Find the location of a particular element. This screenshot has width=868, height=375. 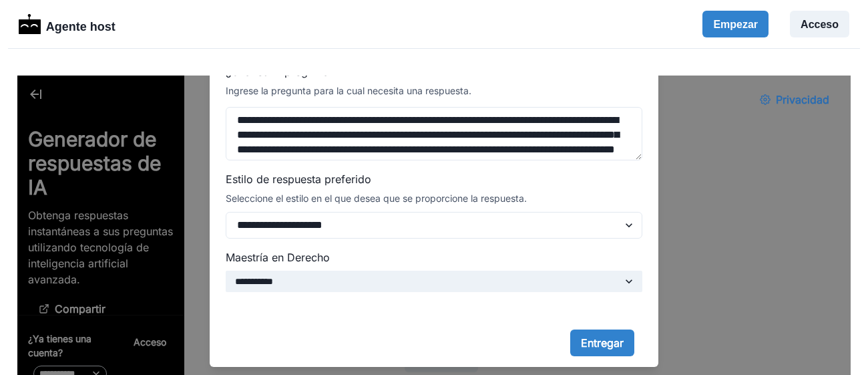

font: Privacidad is located at coordinates (786, 24).